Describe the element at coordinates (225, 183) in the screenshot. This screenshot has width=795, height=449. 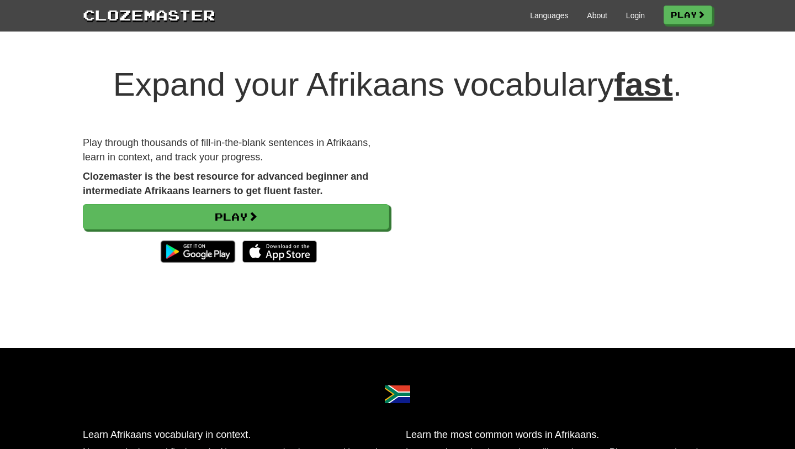
I see `strong: Clozemaster is the best resource for advanced beginner and intermediate Afrikaans learners to get...` at that location.